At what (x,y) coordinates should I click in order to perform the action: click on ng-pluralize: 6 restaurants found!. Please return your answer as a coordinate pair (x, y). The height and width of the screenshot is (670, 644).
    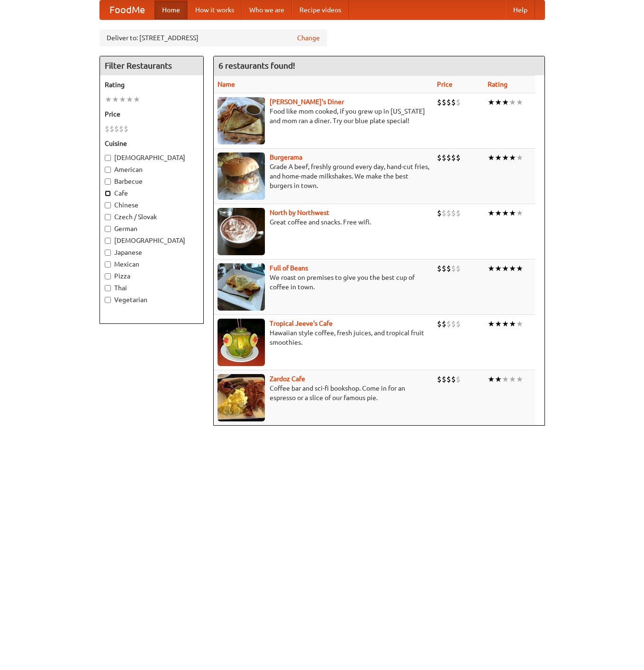
    Looking at the image, I should click on (257, 66).